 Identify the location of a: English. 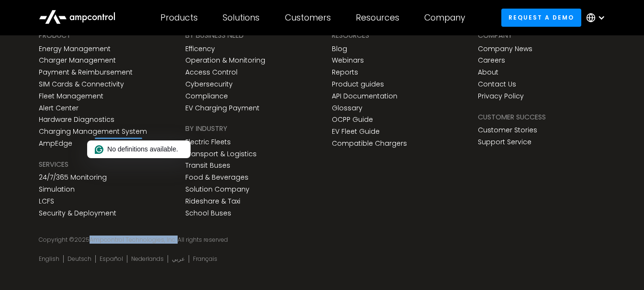
(49, 259).